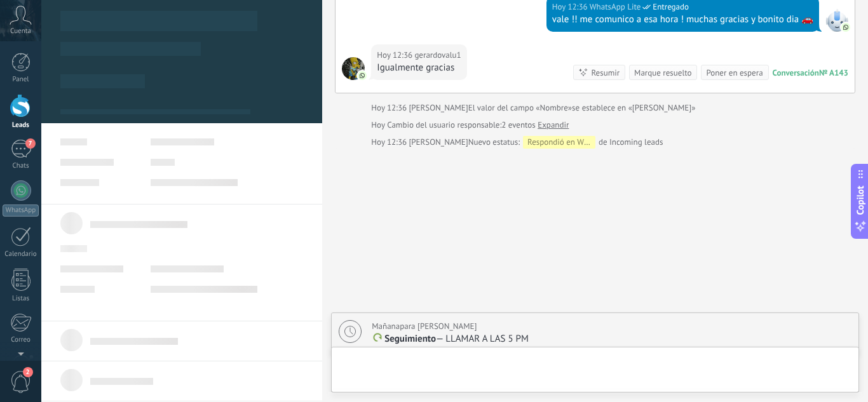 This screenshot has height=402, width=868. I want to click on span: El valor del campo «Nombre», so click(519, 108).